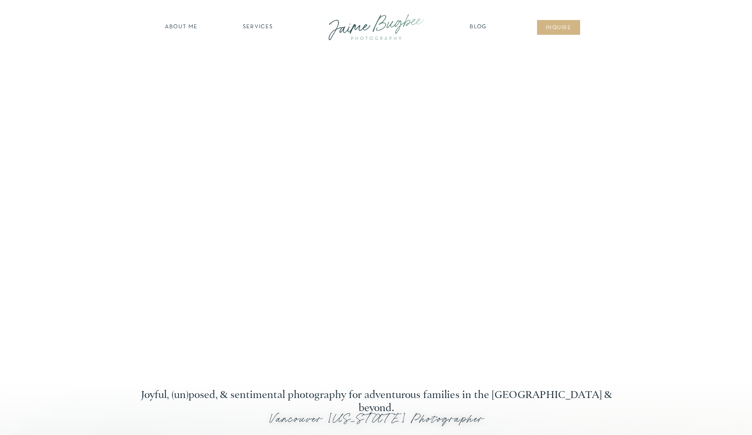 The image size is (752, 435). Describe the element at coordinates (478, 27) in the screenshot. I see `a: Blog` at that location.